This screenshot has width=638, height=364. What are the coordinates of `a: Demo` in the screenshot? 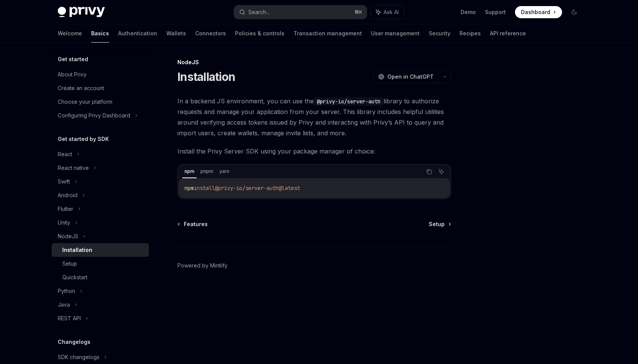 It's located at (468, 12).